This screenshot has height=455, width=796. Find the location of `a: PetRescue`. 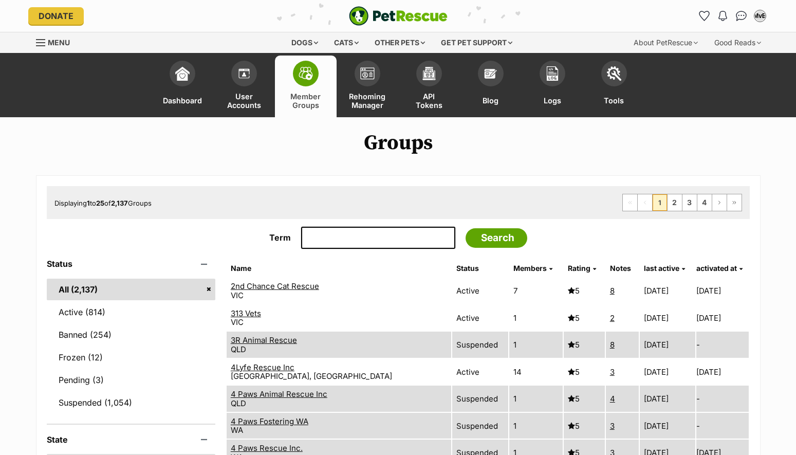

a: PetRescue is located at coordinates (398, 16).